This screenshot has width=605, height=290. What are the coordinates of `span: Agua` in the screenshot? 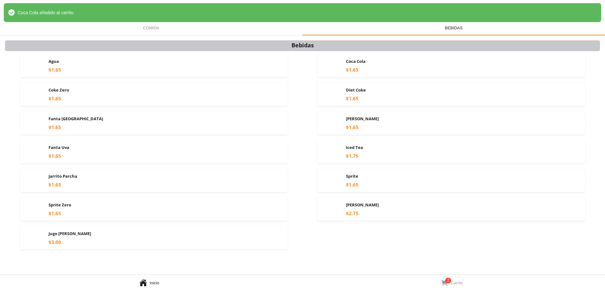 It's located at (54, 61).